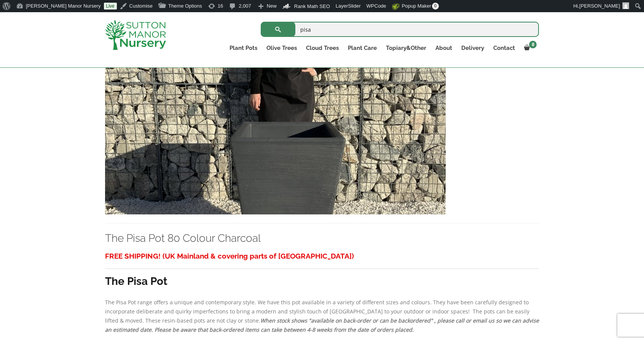  I want to click on a: Cloud Trees, so click(322, 48).